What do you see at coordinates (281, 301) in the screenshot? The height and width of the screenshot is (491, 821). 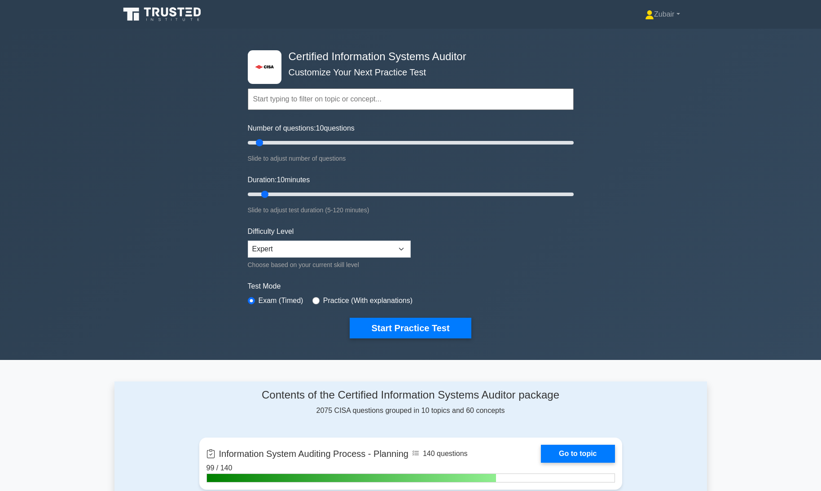 I see `label: Exam (Timed)` at bounding box center [281, 301].